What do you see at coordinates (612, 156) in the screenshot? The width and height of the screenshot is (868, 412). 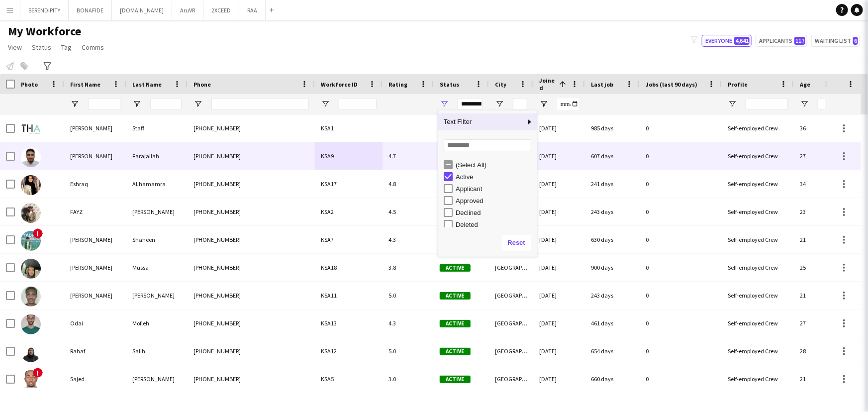 I see `div: 607 days` at bounding box center [612, 156].